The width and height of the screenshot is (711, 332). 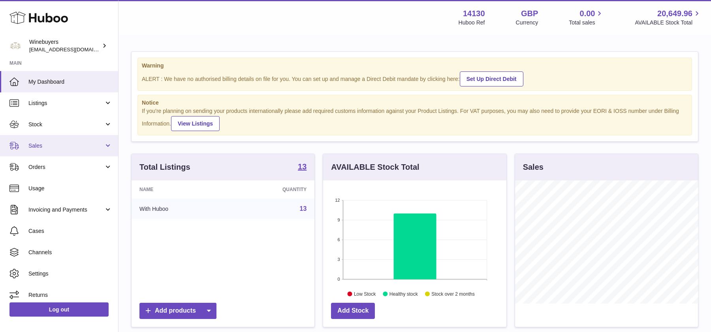 I want to click on span: 0.00, so click(x=587, y=13).